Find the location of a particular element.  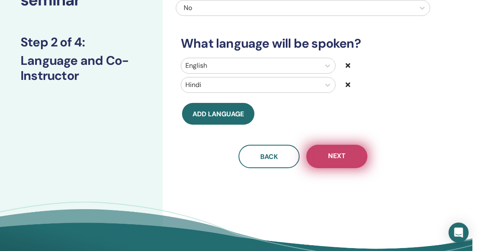

button: Back is located at coordinates (269, 157).